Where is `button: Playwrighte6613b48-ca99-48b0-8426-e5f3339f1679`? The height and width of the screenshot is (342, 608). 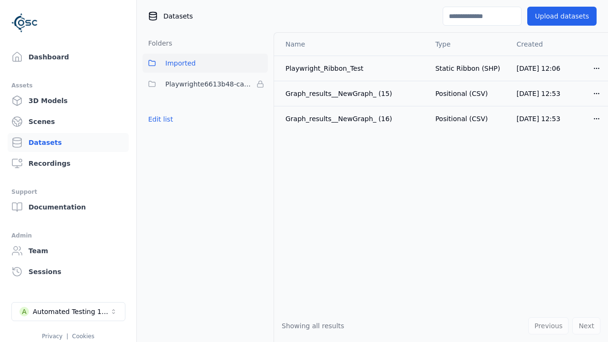
button: Playwrighte6613b48-ca99-48b0-8426-e5f3339f1679 is located at coordinates (205, 84).